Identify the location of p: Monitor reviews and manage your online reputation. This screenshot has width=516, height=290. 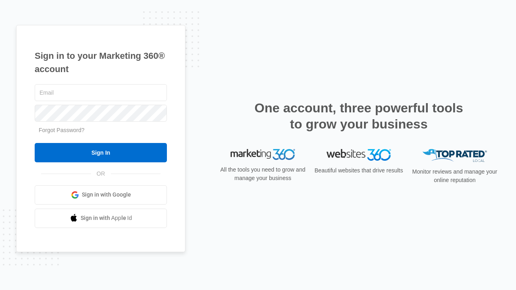
(454, 176).